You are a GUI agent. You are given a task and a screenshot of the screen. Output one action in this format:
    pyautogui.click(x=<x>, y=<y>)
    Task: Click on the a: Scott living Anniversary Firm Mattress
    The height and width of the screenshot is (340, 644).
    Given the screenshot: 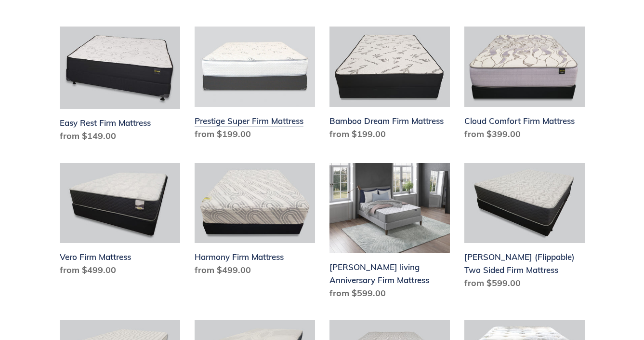 What is the action you would take?
    pyautogui.click(x=390, y=233)
    